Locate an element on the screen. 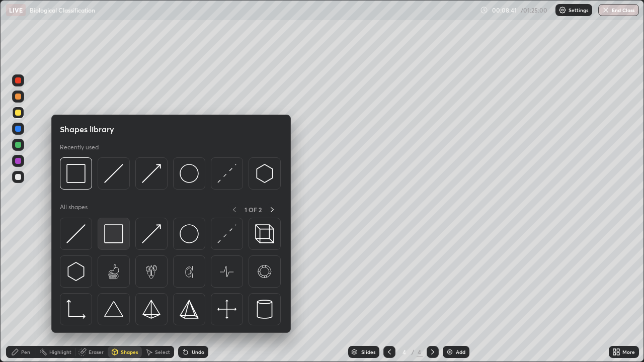  p: LIVE is located at coordinates (16, 10).